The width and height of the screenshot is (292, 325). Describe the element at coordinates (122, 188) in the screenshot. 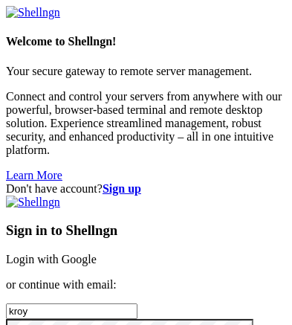

I see `a: Sign up` at that location.